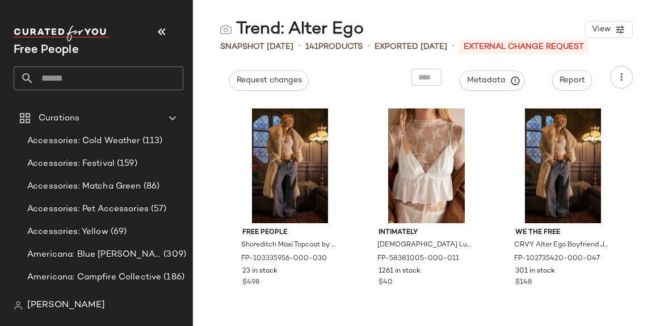 The height and width of the screenshot is (326, 660). I want to click on span: CRVY Alter Ego Boyfriend Jeans by We The Free at Free People in Blue, Size: 28, so click(562, 245).